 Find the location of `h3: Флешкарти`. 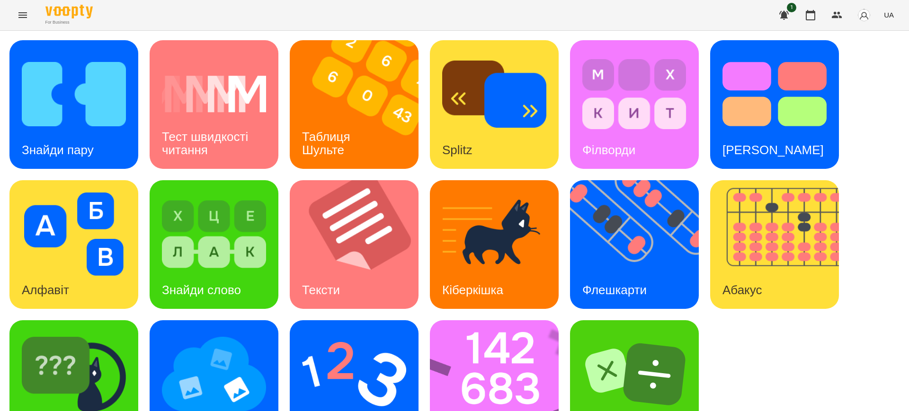

h3: Флешкарти is located at coordinates (614, 290).